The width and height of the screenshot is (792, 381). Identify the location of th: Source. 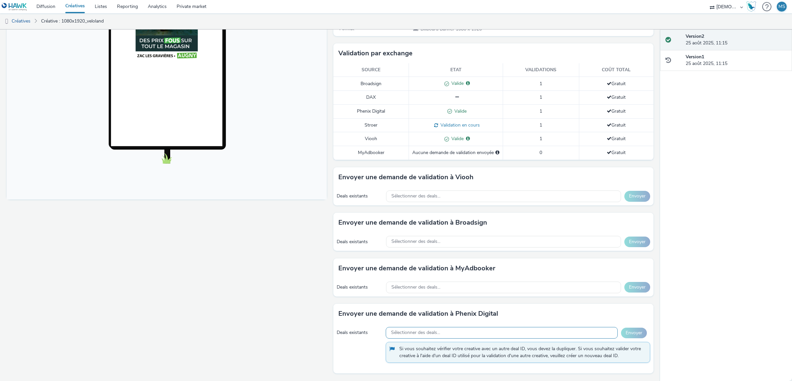
(371, 70).